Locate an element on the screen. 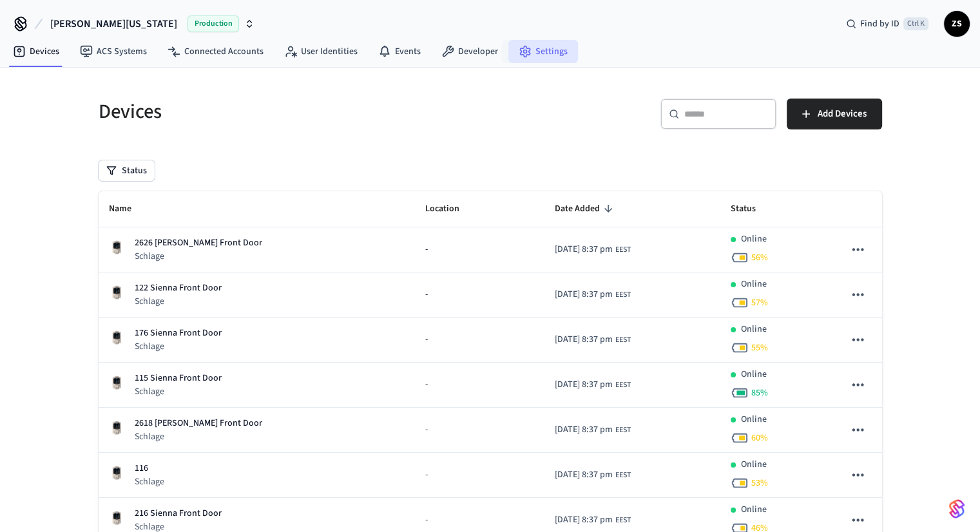 This screenshot has width=980, height=532. div: Find by IDCtrl K is located at coordinates (888, 24).